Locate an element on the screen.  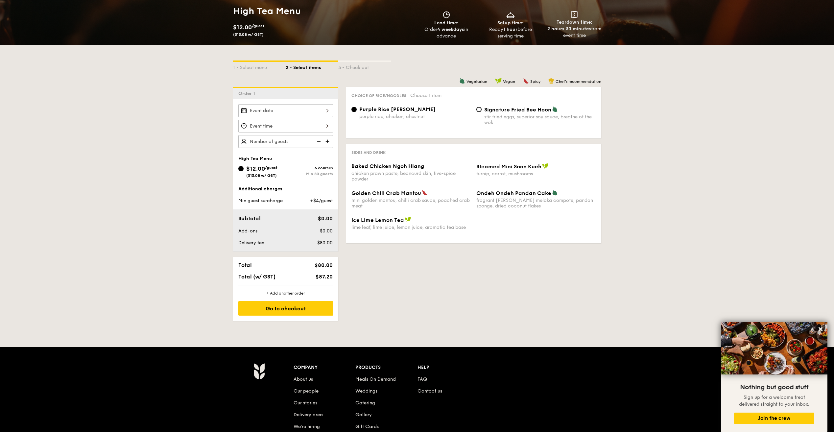
span: Order 1 is located at coordinates (248, 93).